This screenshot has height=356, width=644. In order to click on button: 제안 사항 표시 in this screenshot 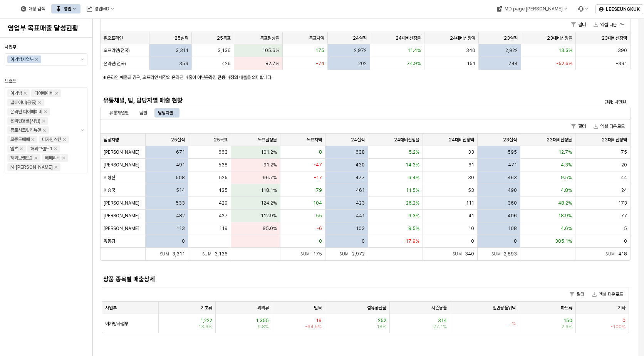, I will do `click(82, 130)`.